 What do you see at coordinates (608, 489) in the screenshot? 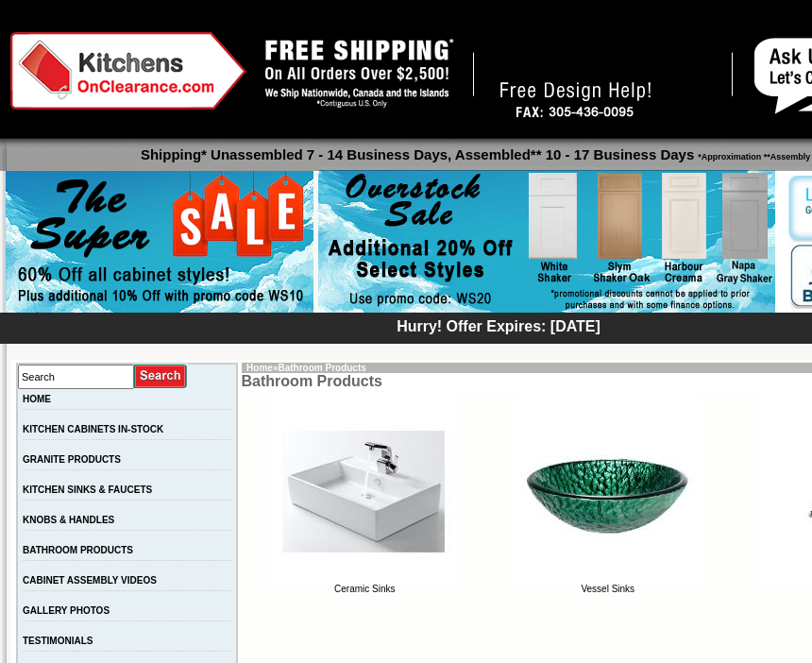
I see `img: Vessel Sinks` at bounding box center [608, 489].